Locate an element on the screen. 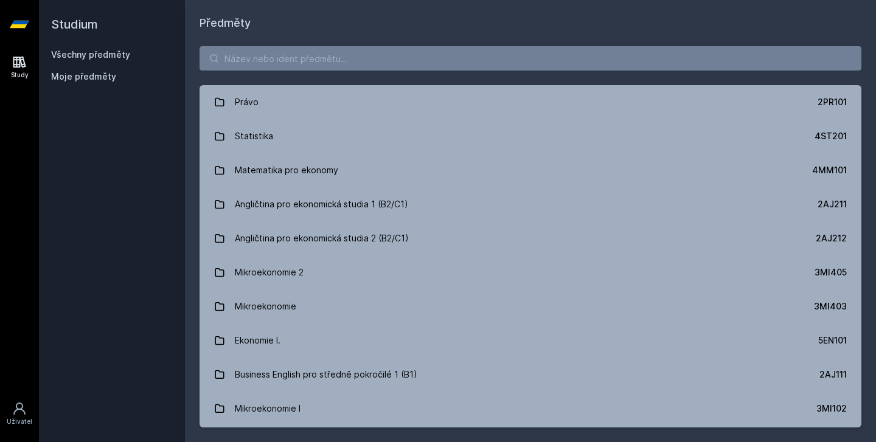 The image size is (876, 442). div: Study is located at coordinates (19, 75).